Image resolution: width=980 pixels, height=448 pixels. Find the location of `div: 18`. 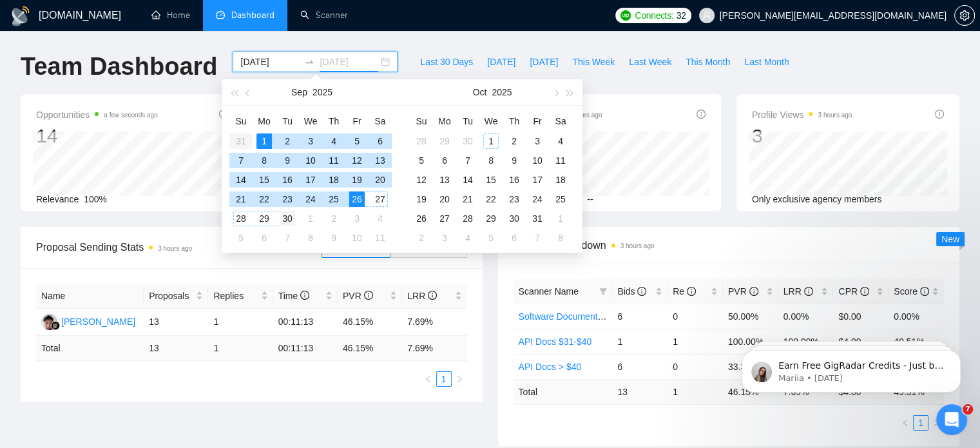

div: 18 is located at coordinates (334, 180).